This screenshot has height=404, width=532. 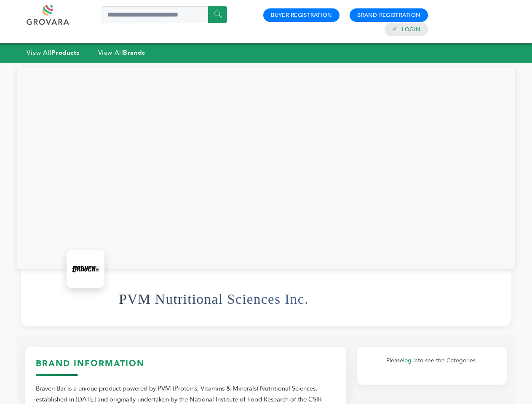 What do you see at coordinates (432, 361) in the screenshot?
I see `p: Please to see the Categories.` at bounding box center [432, 361].